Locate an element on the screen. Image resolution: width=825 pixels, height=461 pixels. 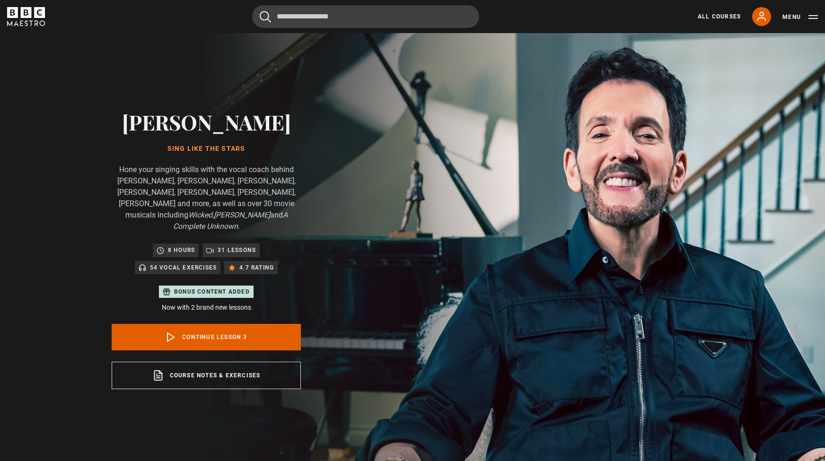
p: Now with 2 brand new lessons is located at coordinates (206, 307).